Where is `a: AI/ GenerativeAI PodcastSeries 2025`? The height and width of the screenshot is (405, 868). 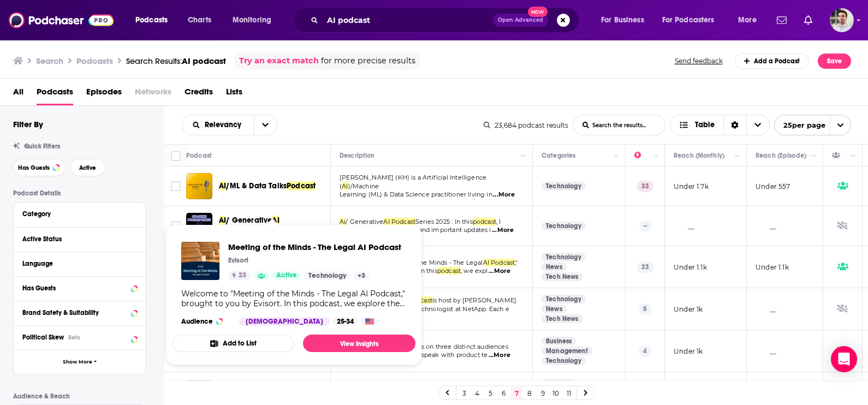 a: AI/ GenerativeAI PodcastSeries 2025 is located at coordinates (273, 226).